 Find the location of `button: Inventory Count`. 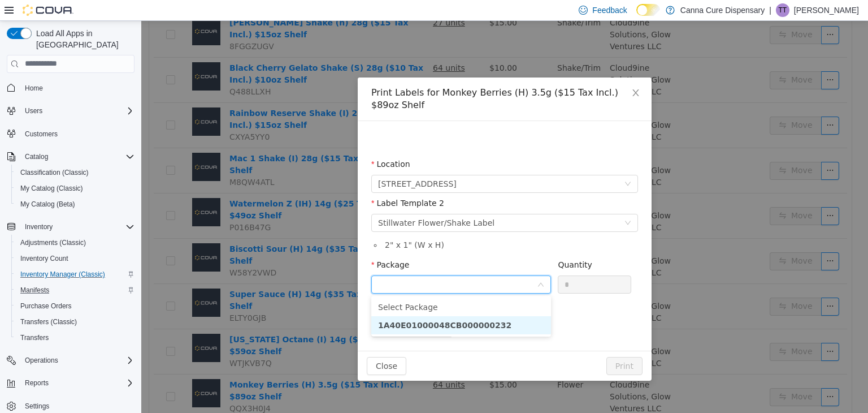

button: Inventory Count is located at coordinates (75, 258).